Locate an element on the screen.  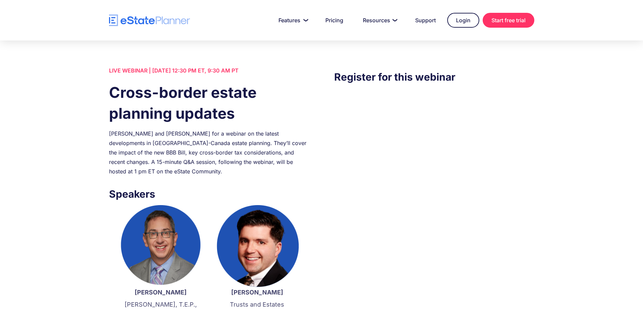
h1: Cross-border estate planning updates is located at coordinates (209, 103).